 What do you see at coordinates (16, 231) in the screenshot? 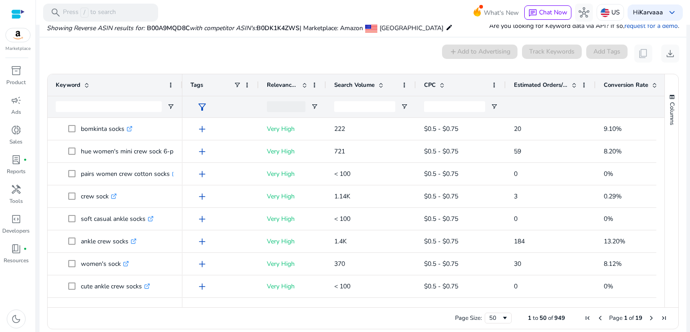
I see `p: Developers` at bounding box center [16, 231].